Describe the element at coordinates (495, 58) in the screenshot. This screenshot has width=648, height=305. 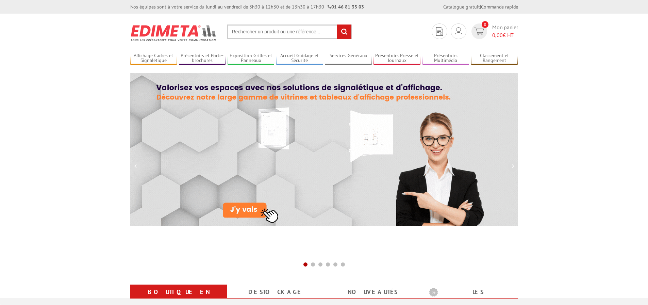
I see `a: Classement et Rangement` at that location.